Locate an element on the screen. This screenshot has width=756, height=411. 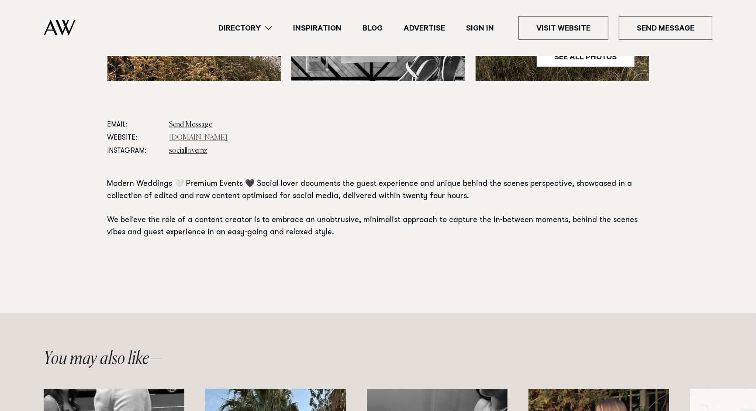
a: Inspiration is located at coordinates (317, 28).